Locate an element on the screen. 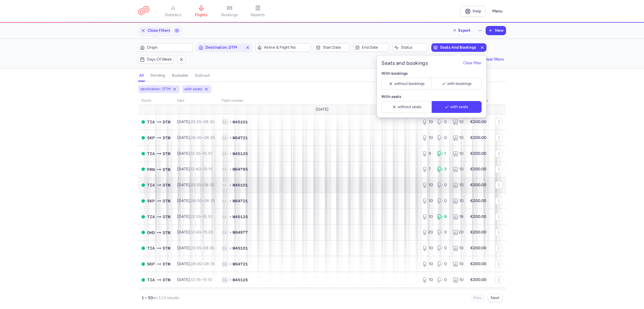  a: bookings is located at coordinates (230, 11).